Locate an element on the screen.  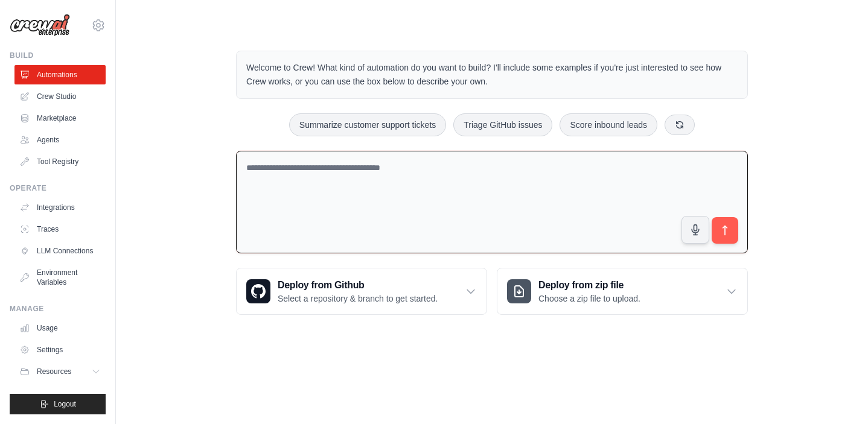
p: Select a repository & branch to get started. is located at coordinates (358, 298).